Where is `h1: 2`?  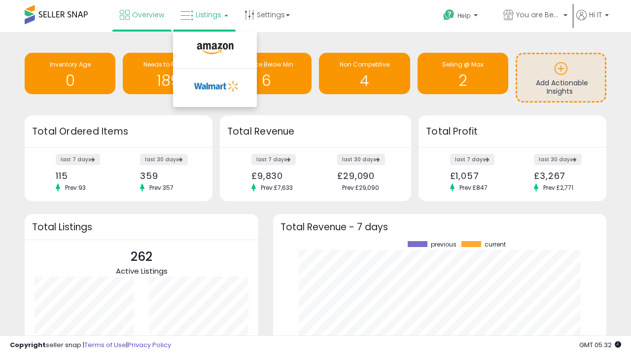 h1: 2 is located at coordinates (463, 80).